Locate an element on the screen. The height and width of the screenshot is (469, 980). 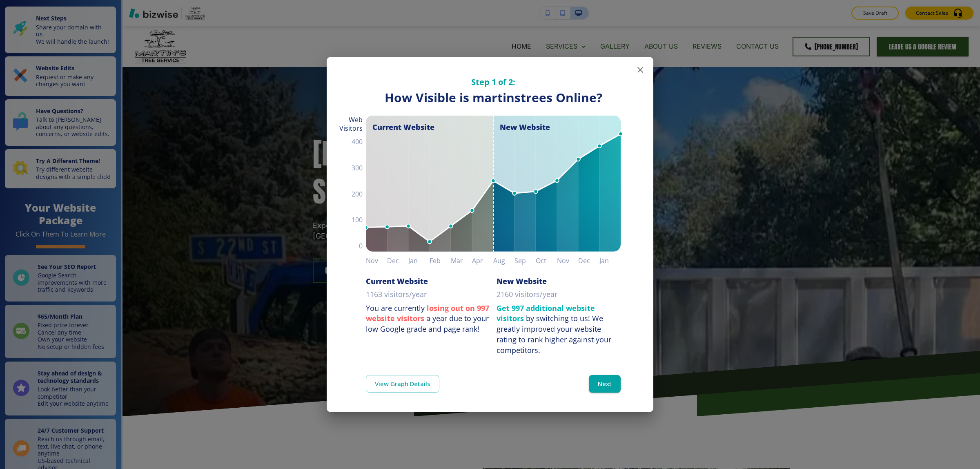
p: by switching to us! is located at coordinates (559, 329).